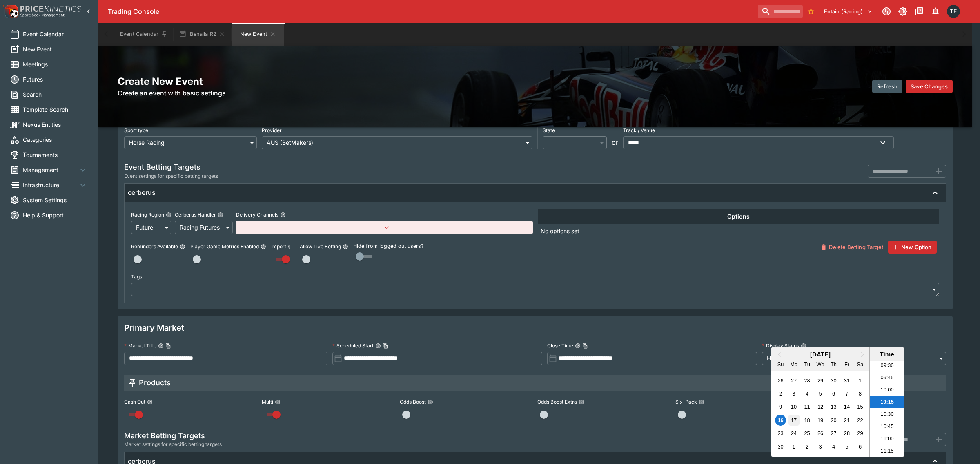  I want to click on div: Choose Saturday, November 22nd, 2025, so click(860, 420).